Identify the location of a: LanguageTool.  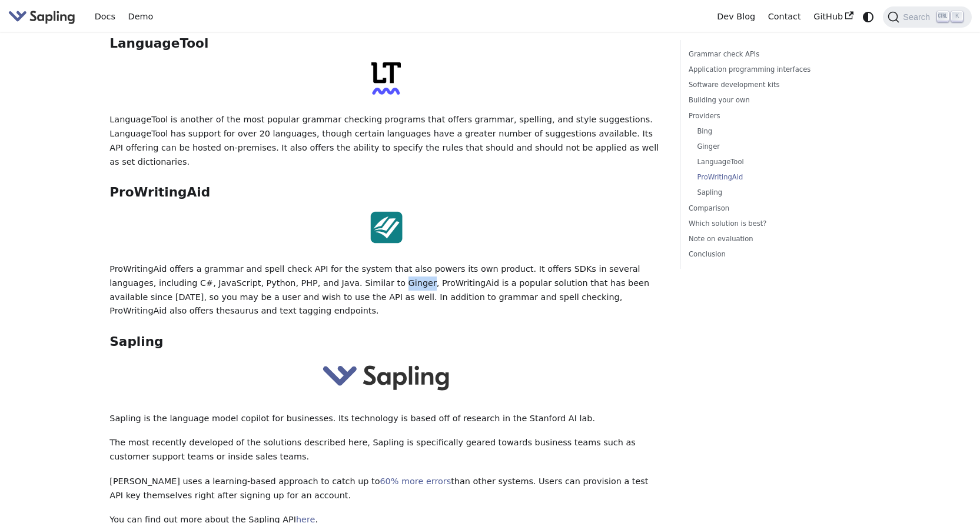
(771, 162).